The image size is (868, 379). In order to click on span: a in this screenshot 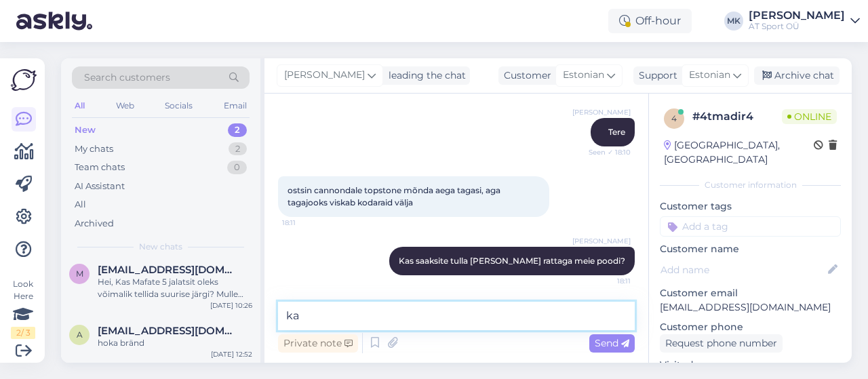, I will do `click(79, 335)`.